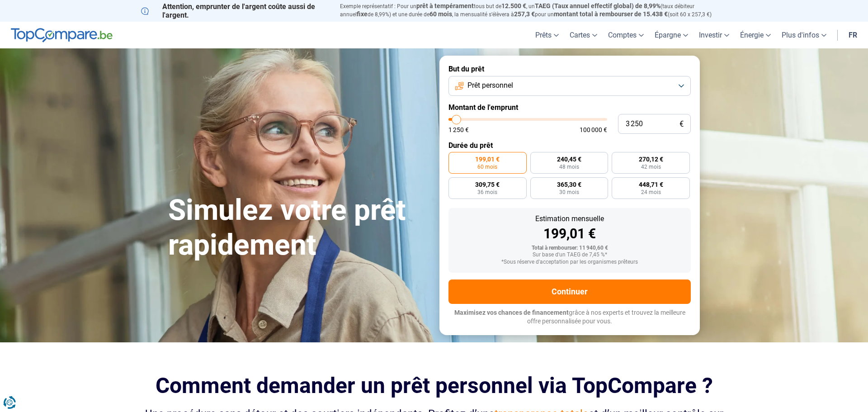 This screenshot has height=412, width=868. What do you see at coordinates (570, 69) in the screenshot?
I see `label: But du prêt` at bounding box center [570, 69].